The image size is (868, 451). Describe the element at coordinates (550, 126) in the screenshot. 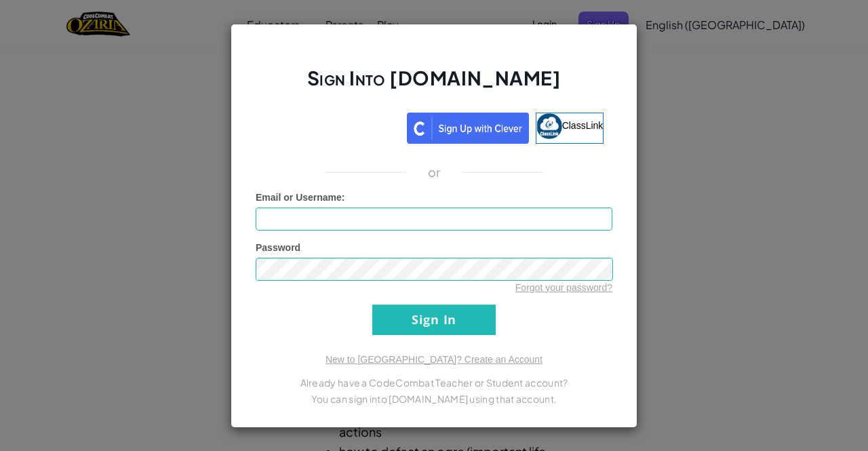

I see `img: classlink-logo-small.png` at that location.